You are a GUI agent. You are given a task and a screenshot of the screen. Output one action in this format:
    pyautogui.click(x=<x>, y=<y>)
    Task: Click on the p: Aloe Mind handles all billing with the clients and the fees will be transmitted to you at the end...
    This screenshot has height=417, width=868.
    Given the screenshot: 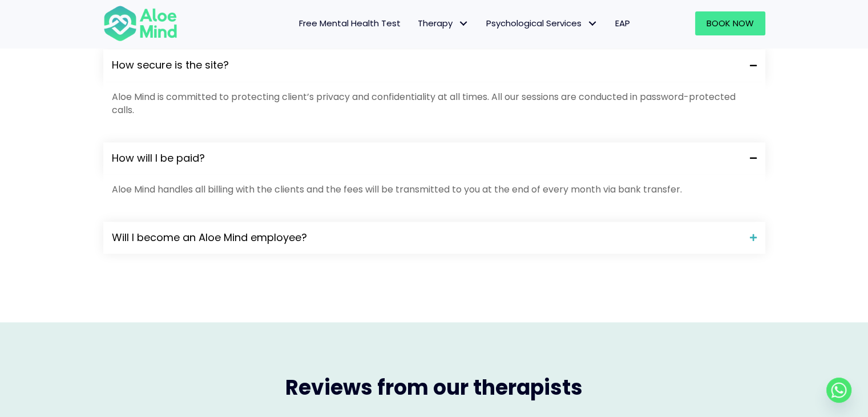 What is the action you would take?
    pyautogui.click(x=434, y=189)
    